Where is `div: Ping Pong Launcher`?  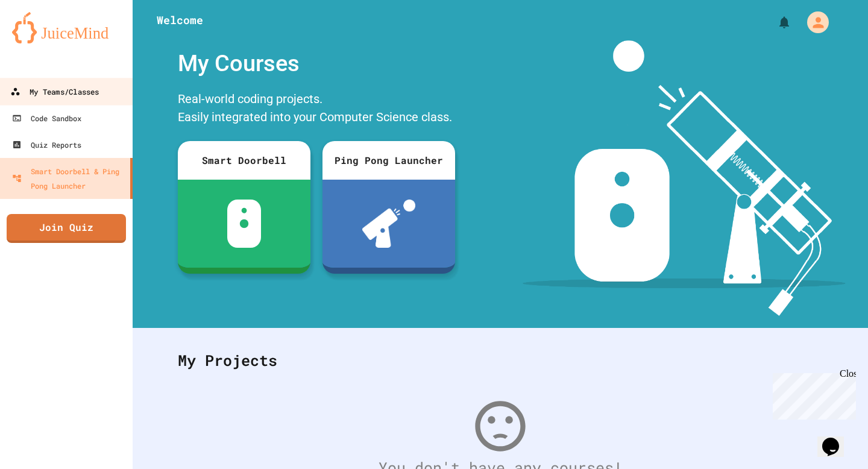
div: Ping Pong Launcher is located at coordinates (389, 160).